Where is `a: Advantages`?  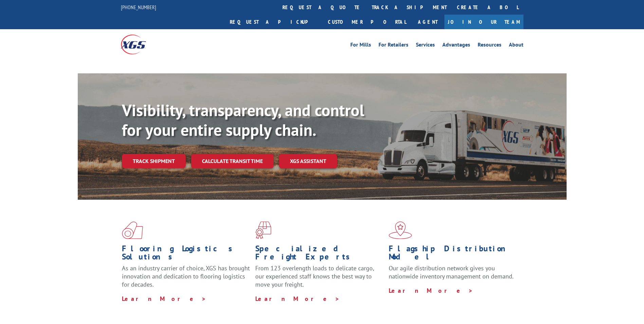 a: Advantages is located at coordinates (456, 46).